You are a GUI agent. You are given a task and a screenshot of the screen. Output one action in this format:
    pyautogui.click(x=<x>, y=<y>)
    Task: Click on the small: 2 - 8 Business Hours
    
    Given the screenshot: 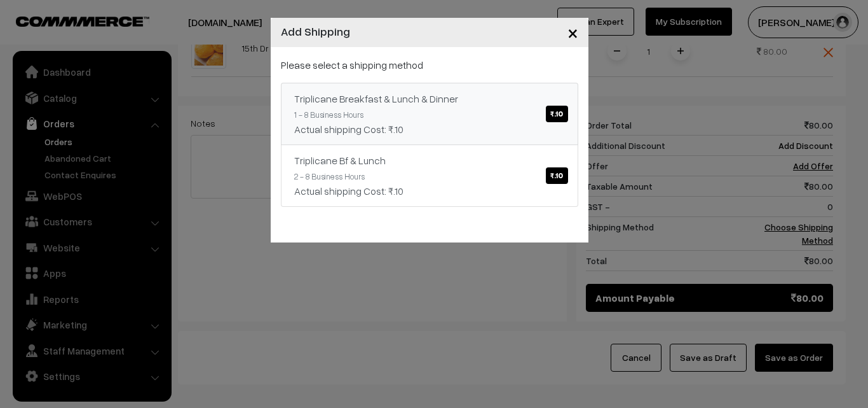 What is the action you would take?
    pyautogui.click(x=329, y=176)
    